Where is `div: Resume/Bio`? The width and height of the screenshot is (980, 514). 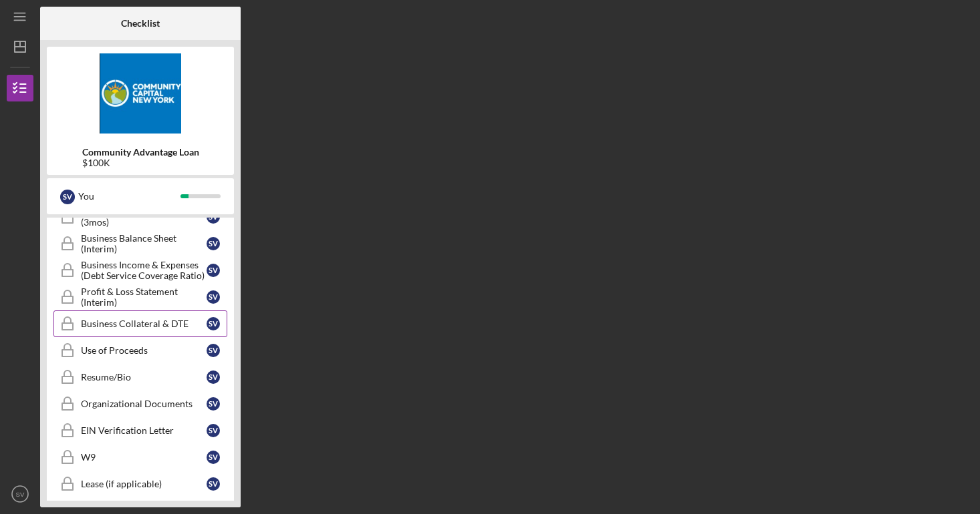
div: Resume/Bio is located at coordinates (143, 377).